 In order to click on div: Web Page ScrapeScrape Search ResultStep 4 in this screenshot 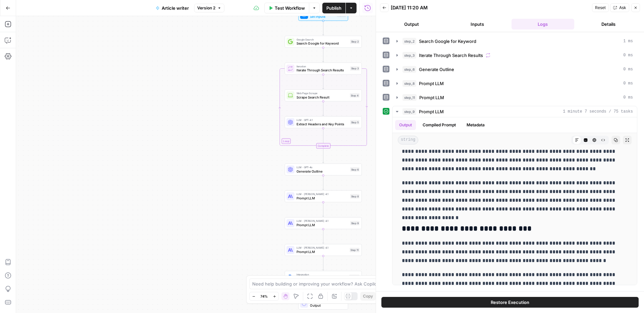, I will do `click(323, 95)`.